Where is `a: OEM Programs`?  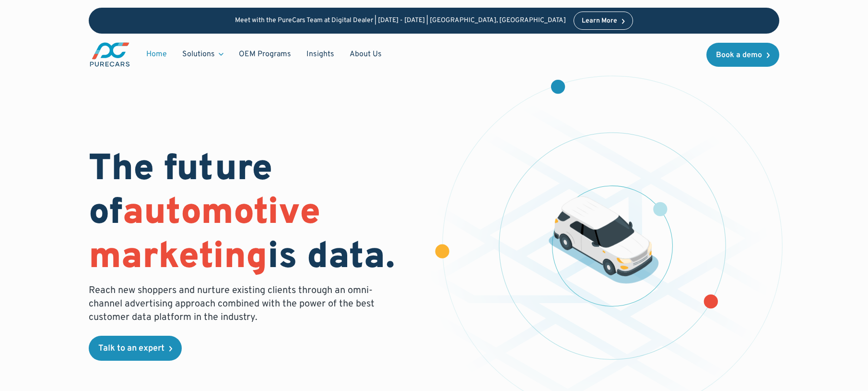
a: OEM Programs is located at coordinates (265, 54).